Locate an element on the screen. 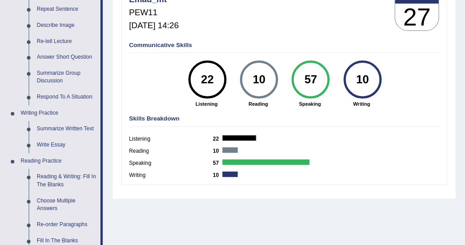 The width and height of the screenshot is (465, 245). b: 22 is located at coordinates (218, 139).